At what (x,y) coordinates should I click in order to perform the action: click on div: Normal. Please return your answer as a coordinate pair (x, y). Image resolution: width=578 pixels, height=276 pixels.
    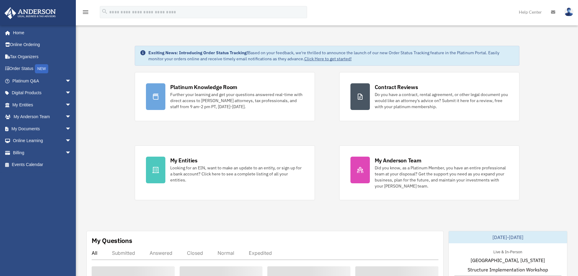
    Looking at the image, I should click on (226, 253).